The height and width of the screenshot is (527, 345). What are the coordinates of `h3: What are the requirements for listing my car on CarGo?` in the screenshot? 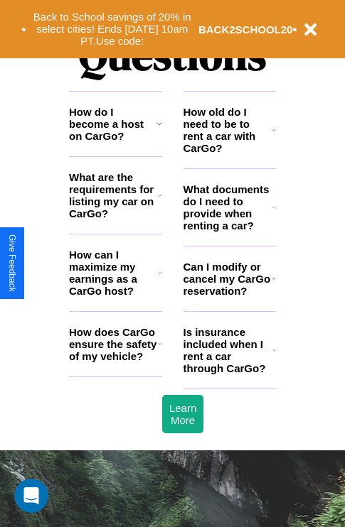 It's located at (113, 195).